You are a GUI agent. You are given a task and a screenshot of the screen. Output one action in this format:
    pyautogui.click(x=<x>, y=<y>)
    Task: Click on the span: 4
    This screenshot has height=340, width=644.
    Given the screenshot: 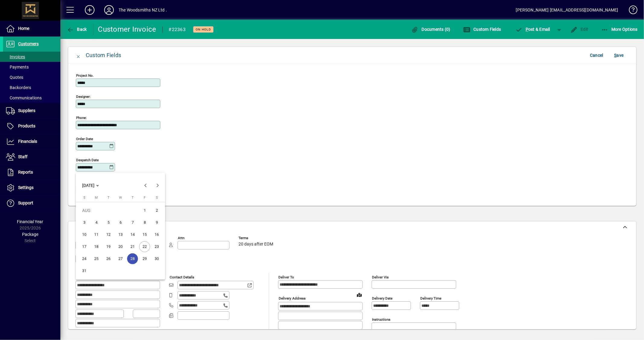 What is the action you would take?
    pyautogui.click(x=96, y=223)
    